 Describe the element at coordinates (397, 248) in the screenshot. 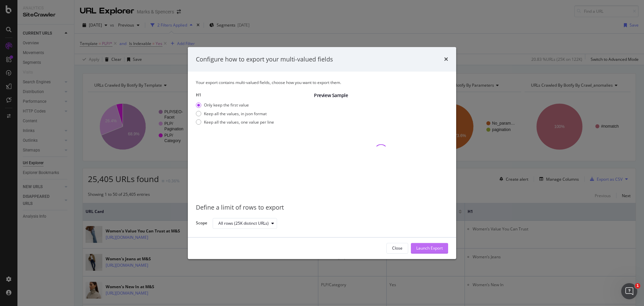

I see `div: Close` at that location.